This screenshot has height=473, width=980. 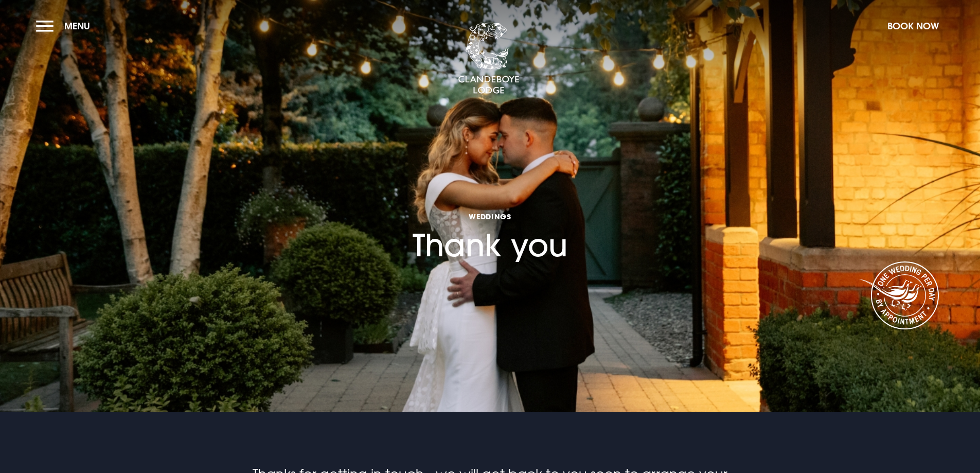 What do you see at coordinates (490, 209) in the screenshot?
I see `h1: Thank you` at bounding box center [490, 209].